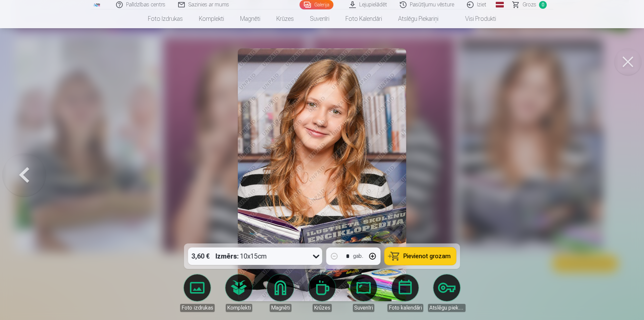  I want to click on img: /fa1, so click(97, 5).